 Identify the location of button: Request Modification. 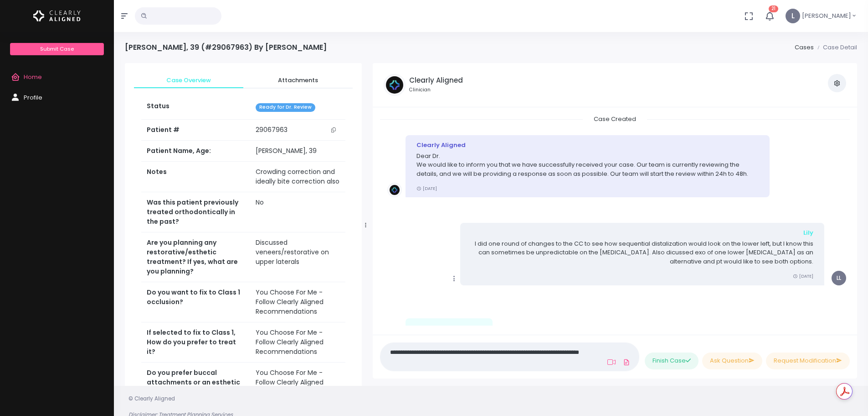
(808, 361).